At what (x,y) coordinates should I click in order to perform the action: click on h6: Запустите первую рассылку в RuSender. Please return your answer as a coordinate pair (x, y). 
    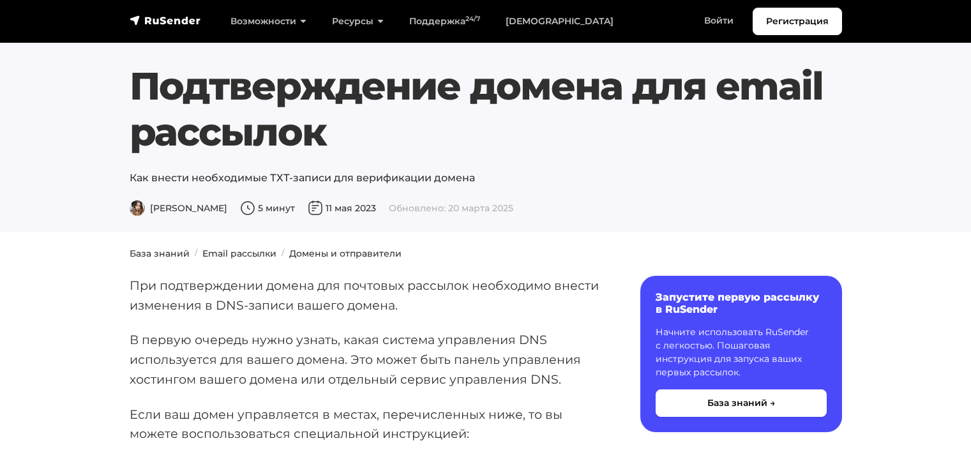
    Looking at the image, I should click on (741, 303).